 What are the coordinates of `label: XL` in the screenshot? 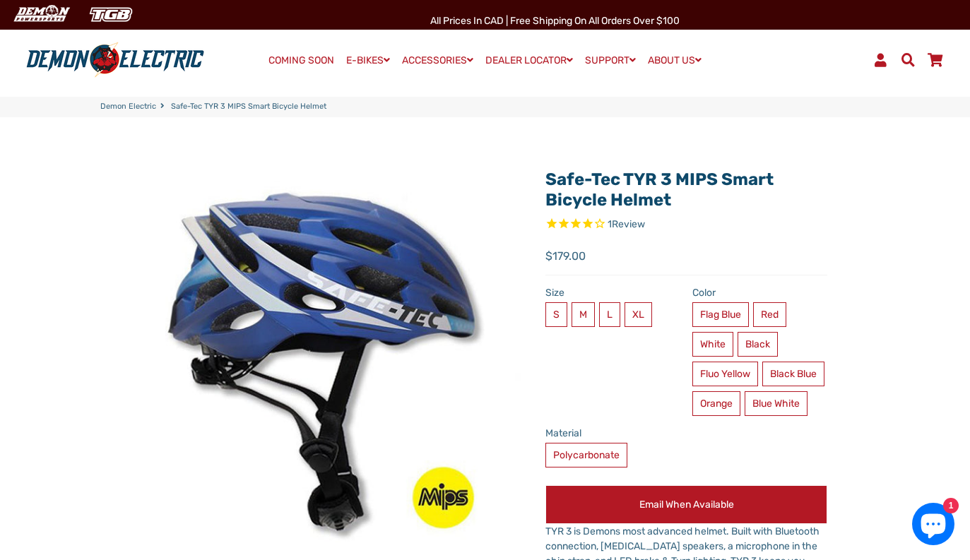 It's located at (638, 315).